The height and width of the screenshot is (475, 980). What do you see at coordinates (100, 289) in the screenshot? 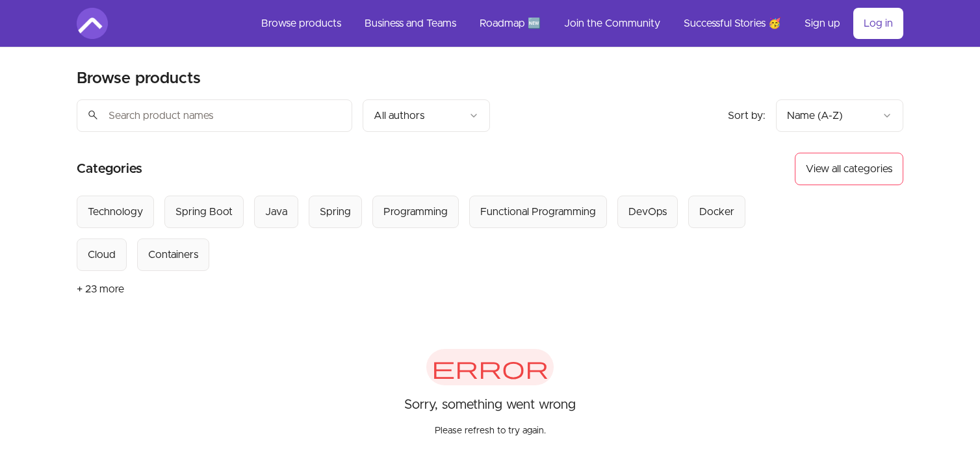
I see `button: + 23 more` at bounding box center [100, 289].